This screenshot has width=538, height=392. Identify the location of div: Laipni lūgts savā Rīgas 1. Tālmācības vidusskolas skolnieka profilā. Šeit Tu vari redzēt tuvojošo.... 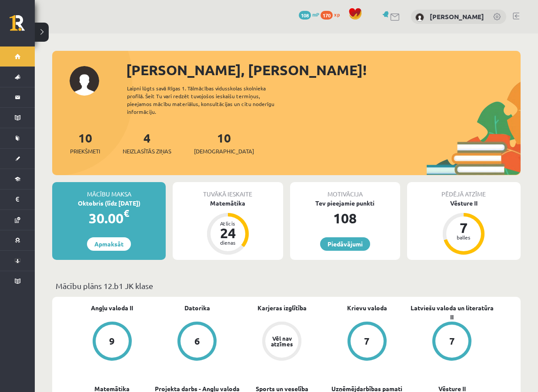
(208, 100).